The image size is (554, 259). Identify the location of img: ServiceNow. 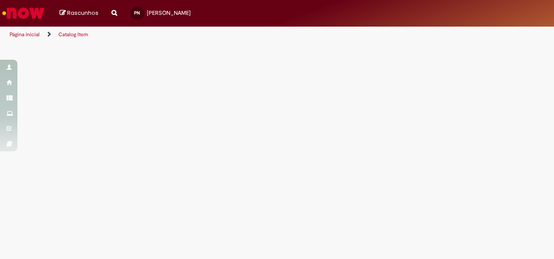
(23, 13).